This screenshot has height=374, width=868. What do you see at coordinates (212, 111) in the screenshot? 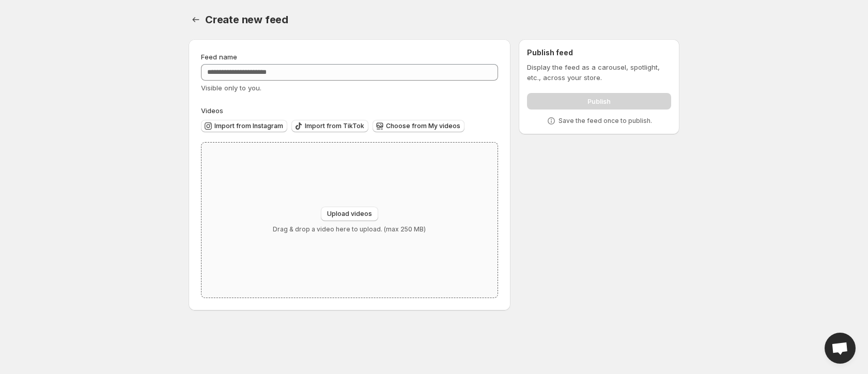
I see `span: Videos` at bounding box center [212, 111].